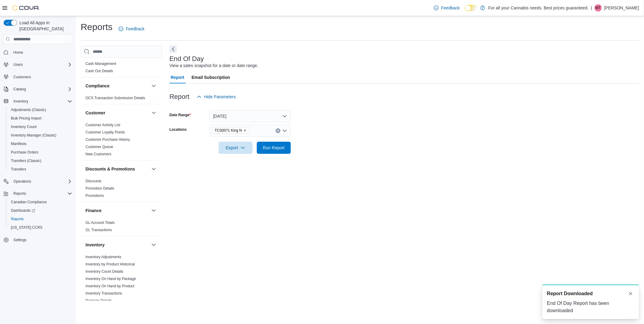  What do you see at coordinates (40, 152) in the screenshot?
I see `button: Purchase Orders` at bounding box center [40, 152].